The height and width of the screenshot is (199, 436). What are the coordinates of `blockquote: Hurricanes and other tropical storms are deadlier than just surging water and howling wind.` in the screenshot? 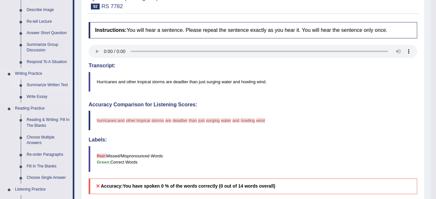 It's located at (253, 82).